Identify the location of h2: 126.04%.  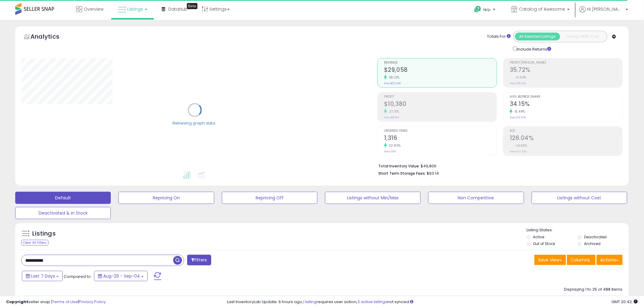
(566, 139).